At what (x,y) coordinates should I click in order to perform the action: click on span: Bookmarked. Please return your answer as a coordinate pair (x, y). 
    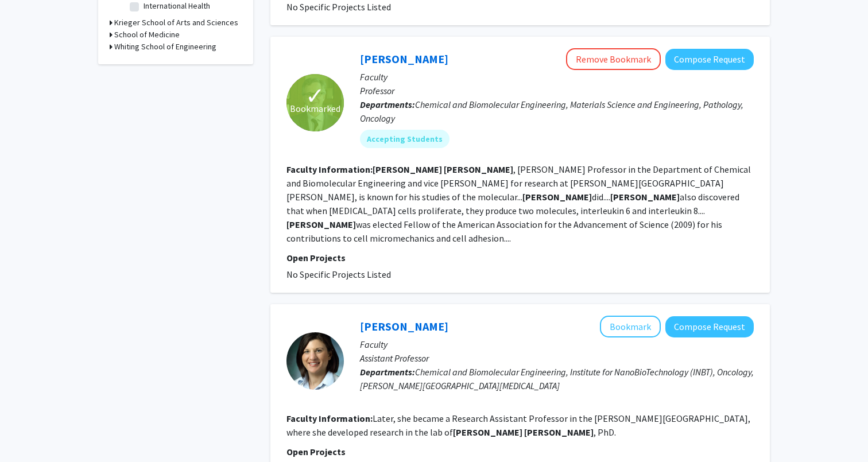
    Looking at the image, I should click on (315, 108).